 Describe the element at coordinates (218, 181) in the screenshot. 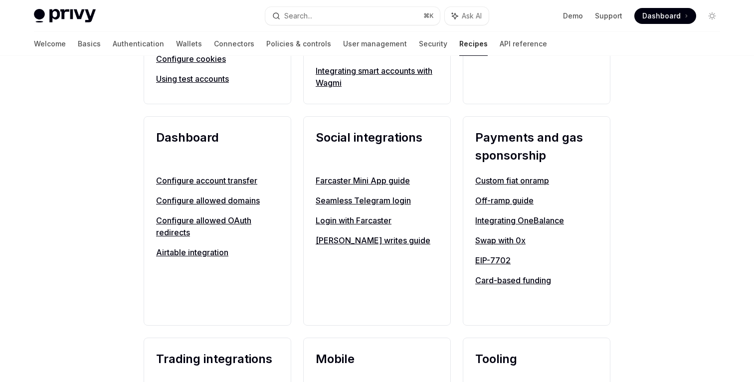

I see `a: Configure account transfer` at that location.